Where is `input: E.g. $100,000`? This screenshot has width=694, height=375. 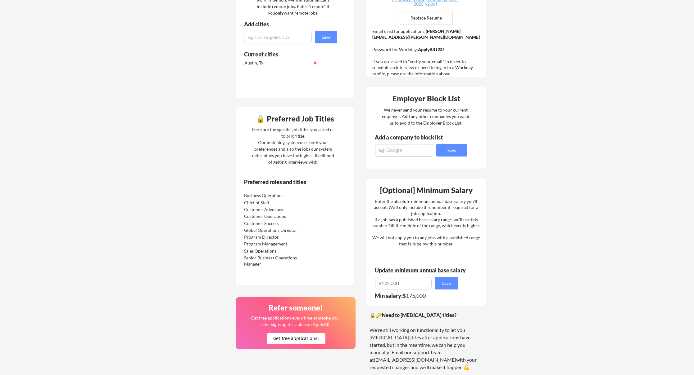 input: E.g. $100,000 is located at coordinates (403, 284).